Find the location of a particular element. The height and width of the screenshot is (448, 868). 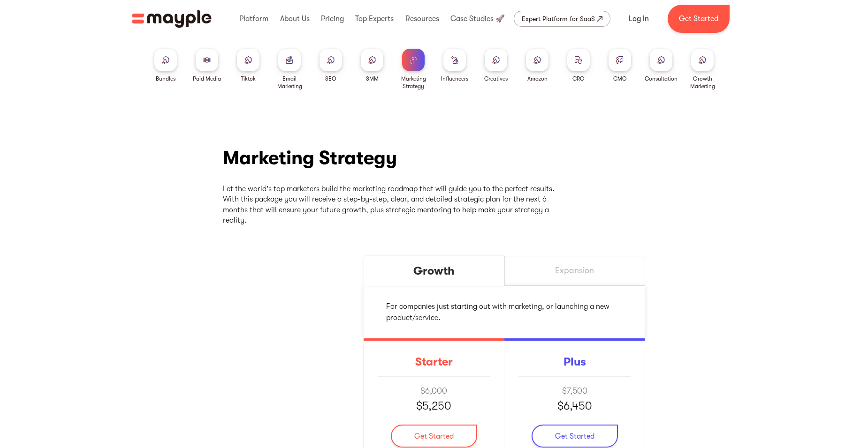

p: Let the world's top marketers build the marketing roadmap that will guide you to the perfect resu... is located at coordinates (392, 205).